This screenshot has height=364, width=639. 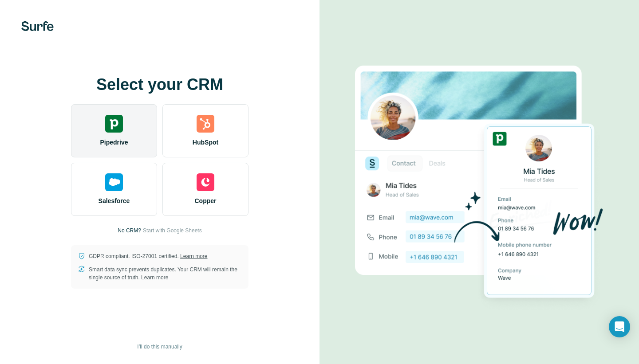 I want to click on span: HubSpot, so click(x=205, y=142).